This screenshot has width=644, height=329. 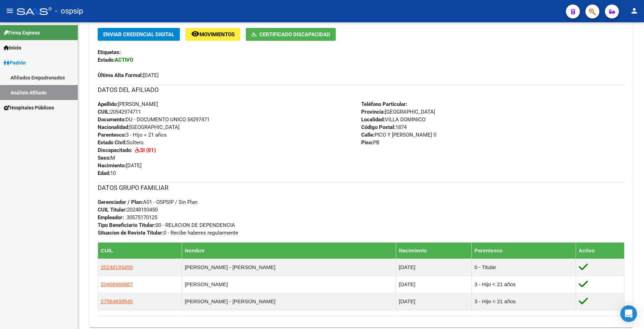 I want to click on span: Certificado Discapacidad, so click(x=295, y=35).